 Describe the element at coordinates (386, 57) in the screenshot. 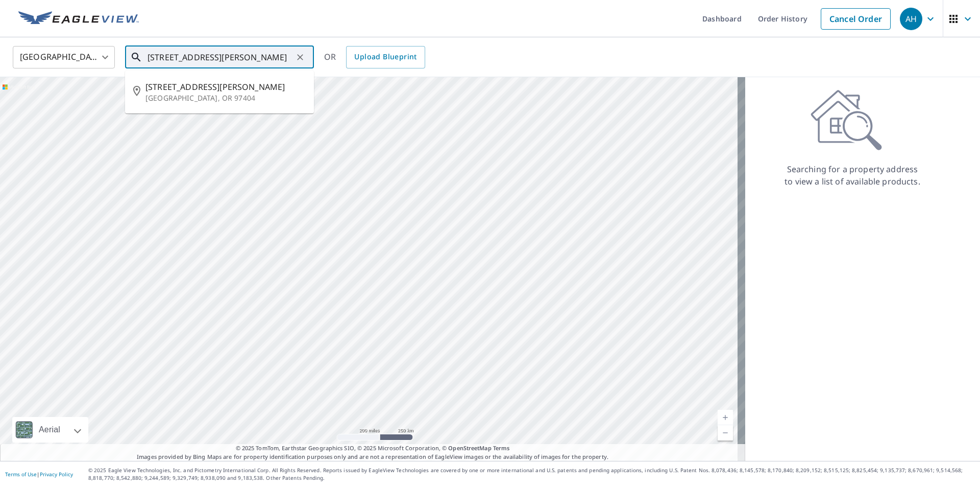

I see `span: Upload Blueprint` at that location.